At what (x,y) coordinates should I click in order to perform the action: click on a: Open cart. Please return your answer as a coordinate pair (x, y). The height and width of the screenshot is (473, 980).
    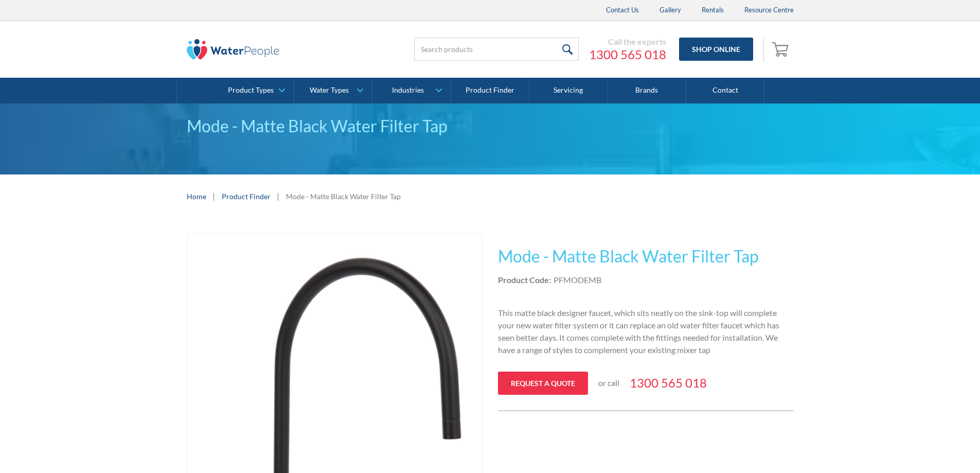
    Looking at the image, I should click on (781, 50).